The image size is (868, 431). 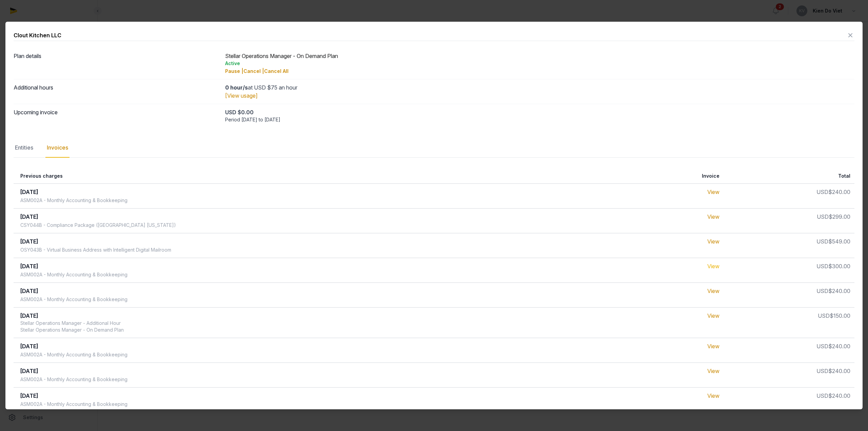 I want to click on div: Active, so click(x=540, y=64).